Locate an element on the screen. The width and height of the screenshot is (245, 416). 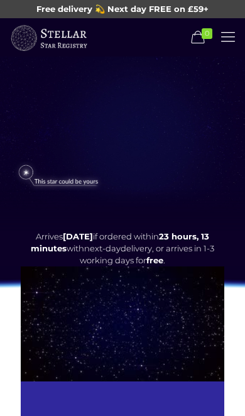
span: next-day is located at coordinates (102, 248).